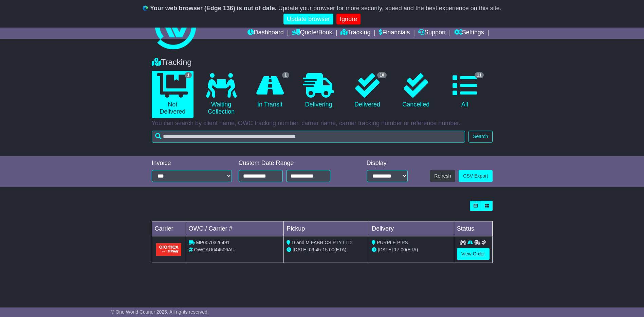 This screenshot has width=644, height=317. I want to click on a: Ignore, so click(348, 19).